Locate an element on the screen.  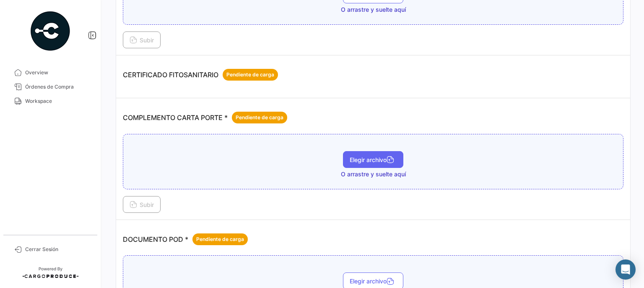
span: Overview is located at coordinates (58, 73).